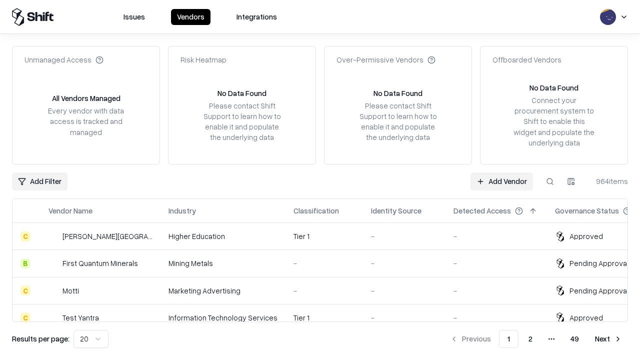 The image size is (640, 360). I want to click on button: Integrations, so click(256, 17).